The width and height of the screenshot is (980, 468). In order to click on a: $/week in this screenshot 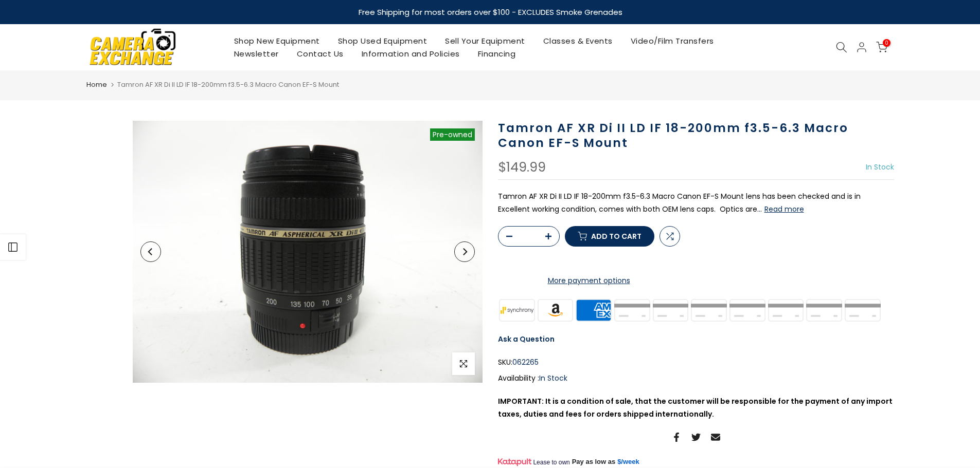, I will do `click(628, 462)`.